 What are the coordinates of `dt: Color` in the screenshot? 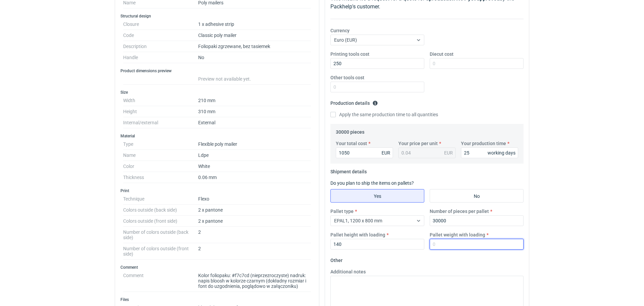 It's located at (161, 166).